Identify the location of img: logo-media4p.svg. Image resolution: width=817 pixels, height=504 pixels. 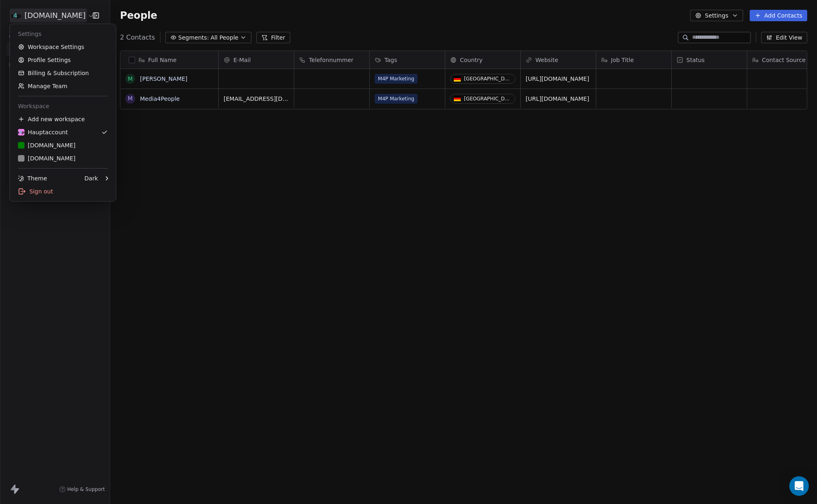
(22, 132).